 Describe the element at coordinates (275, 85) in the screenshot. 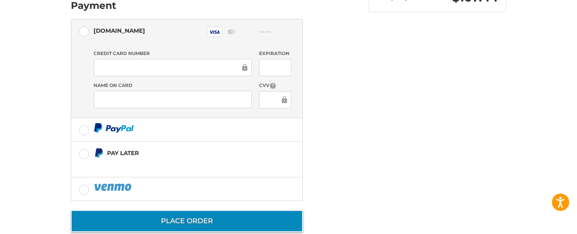

I see `label: CVV` at that location.